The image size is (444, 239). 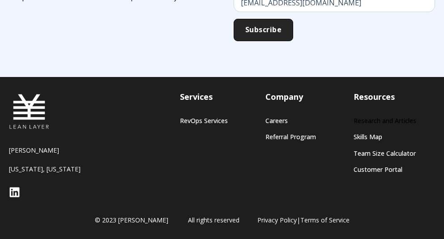 What do you see at coordinates (290, 120) in the screenshot?
I see `a: Careers` at bounding box center [290, 120].